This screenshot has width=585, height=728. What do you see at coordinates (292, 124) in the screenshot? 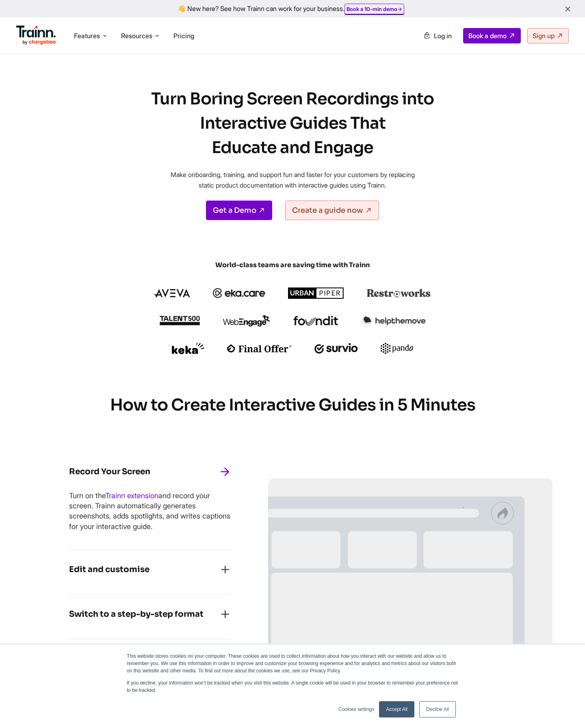
I see `h1: Turn Boring Screen Recordings into Interactive Guides That Educate and Engage` at bounding box center [292, 124].